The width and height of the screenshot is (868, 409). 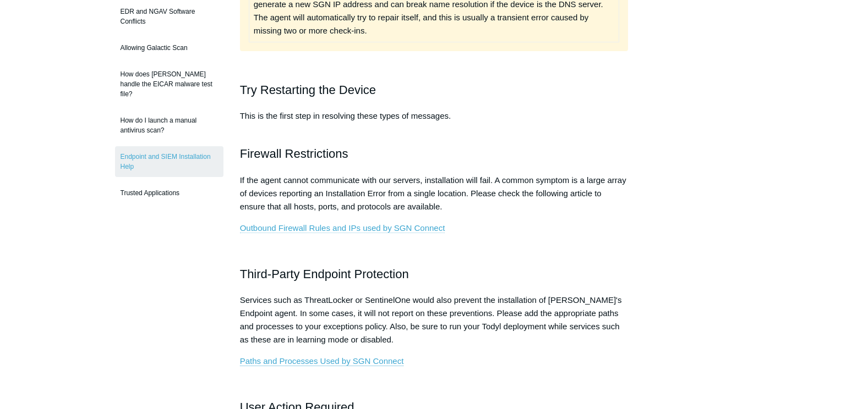 I want to click on a: EDR and NGAV Software Conflicts, so click(x=169, y=16).